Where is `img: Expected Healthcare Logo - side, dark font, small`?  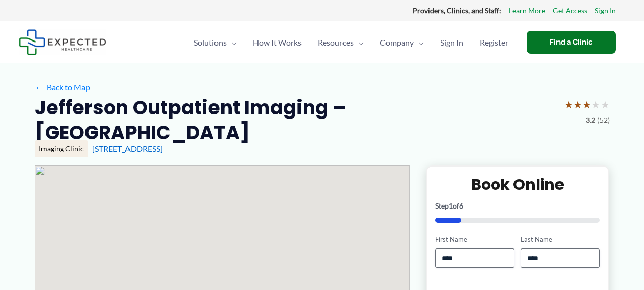
img: Expected Healthcare Logo - side, dark font, small is located at coordinates (62, 42).